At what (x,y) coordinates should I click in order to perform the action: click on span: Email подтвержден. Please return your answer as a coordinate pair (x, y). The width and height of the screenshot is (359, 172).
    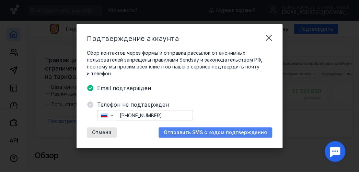
    Looking at the image, I should click on (185, 88).